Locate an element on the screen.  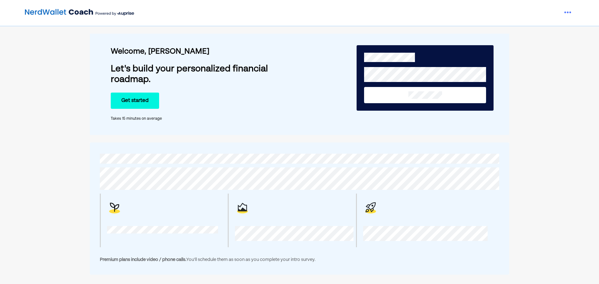
span: Premium plans include video / phone calls. is located at coordinates (143, 260).